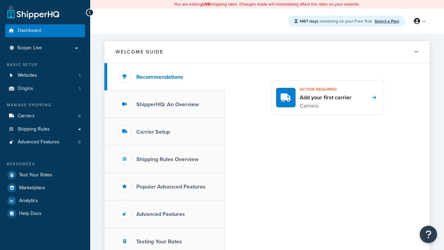  I want to click on li: Dashboard, so click(45, 31).